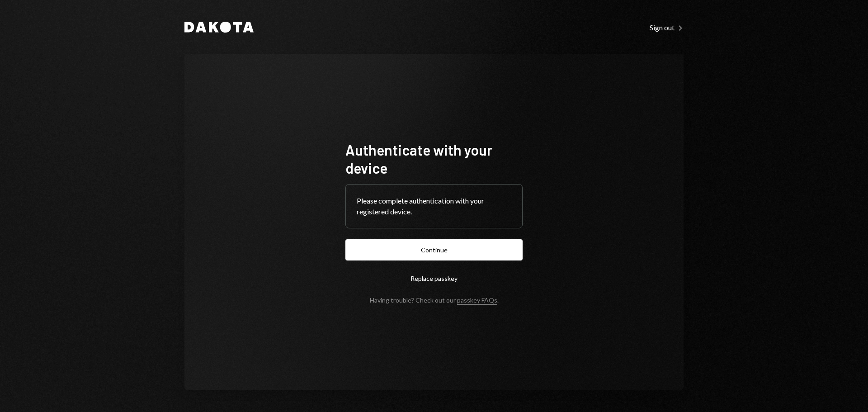 Image resolution: width=868 pixels, height=412 pixels. What do you see at coordinates (434, 250) in the screenshot?
I see `button: Continue` at bounding box center [434, 250].